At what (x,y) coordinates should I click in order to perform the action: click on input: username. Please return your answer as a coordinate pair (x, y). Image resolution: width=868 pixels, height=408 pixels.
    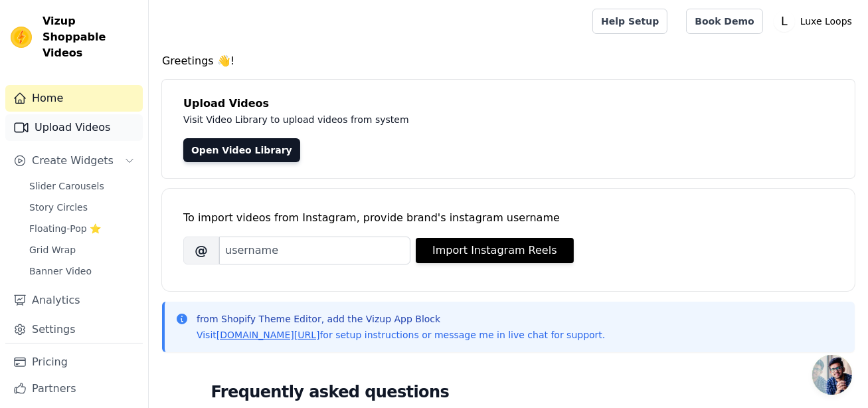
    Looking at the image, I should click on (315, 251).